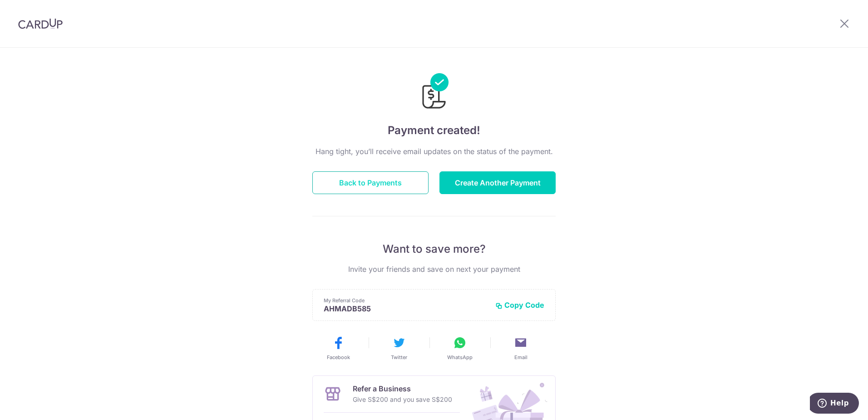 This screenshot has width=868, height=420. I want to click on p: Want to save more?, so click(434, 249).